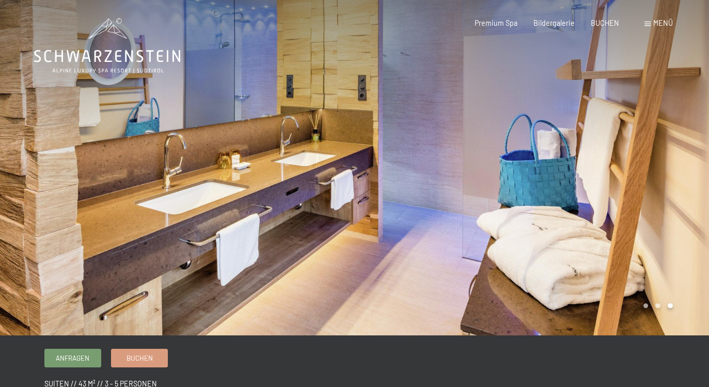  Describe the element at coordinates (554, 23) in the screenshot. I see `a: Bildergalerie` at that location.